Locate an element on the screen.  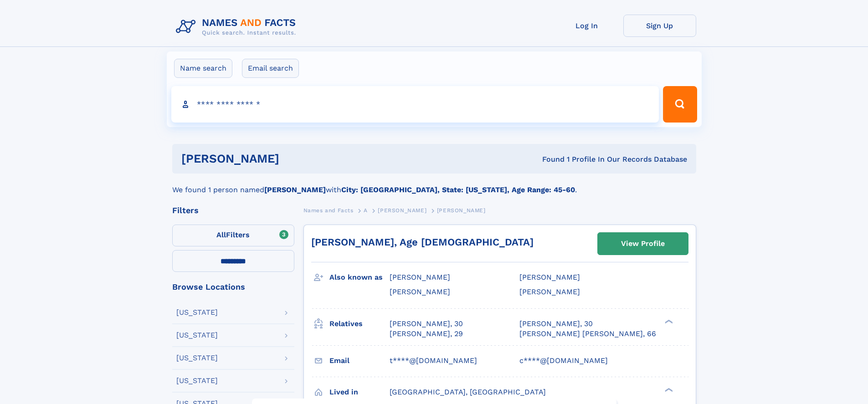
label: Filters is located at coordinates (233, 235).